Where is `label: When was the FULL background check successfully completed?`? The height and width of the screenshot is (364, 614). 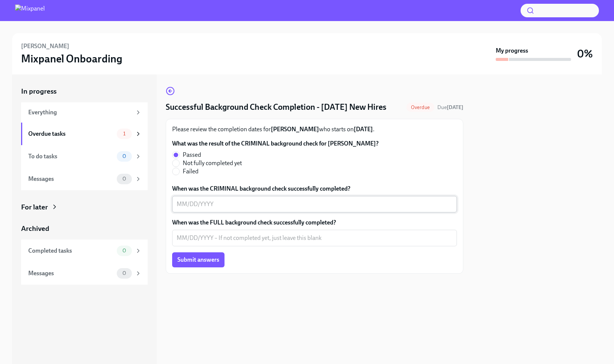 label: When was the FULL background check successfully completed? is located at coordinates (315, 223).